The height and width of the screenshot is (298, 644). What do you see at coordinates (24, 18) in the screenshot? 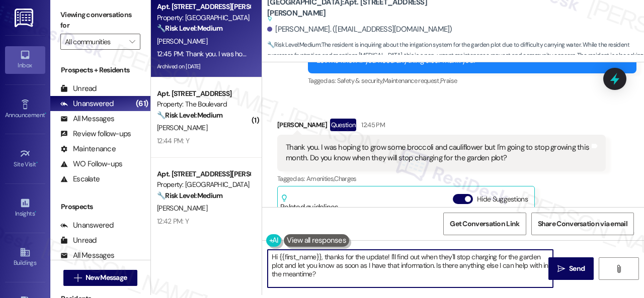
I see `img: ResiDesk Logo` at bounding box center [24, 18].